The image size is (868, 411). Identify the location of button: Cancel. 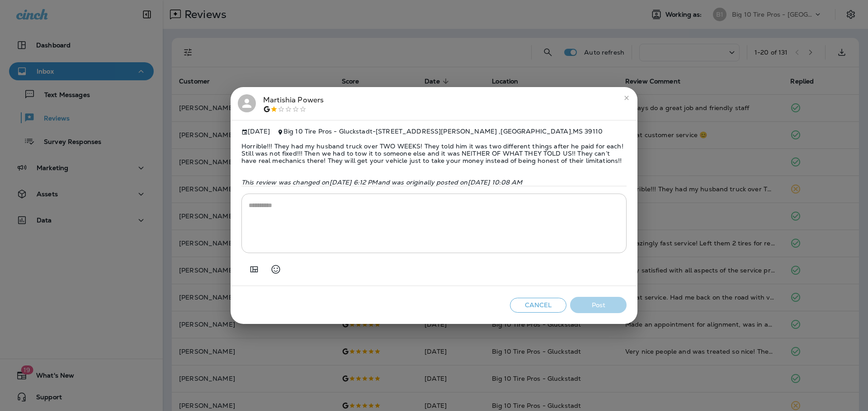
(538, 305).